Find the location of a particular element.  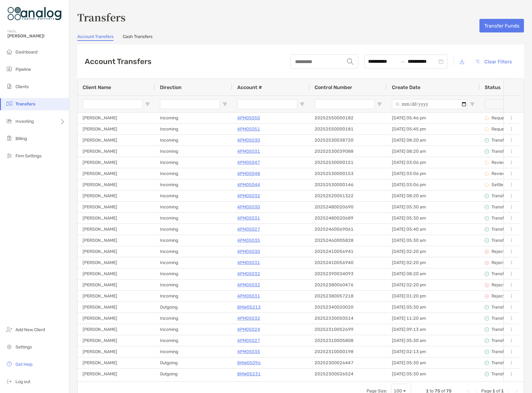

div: 20252480020690 is located at coordinates (348, 207).